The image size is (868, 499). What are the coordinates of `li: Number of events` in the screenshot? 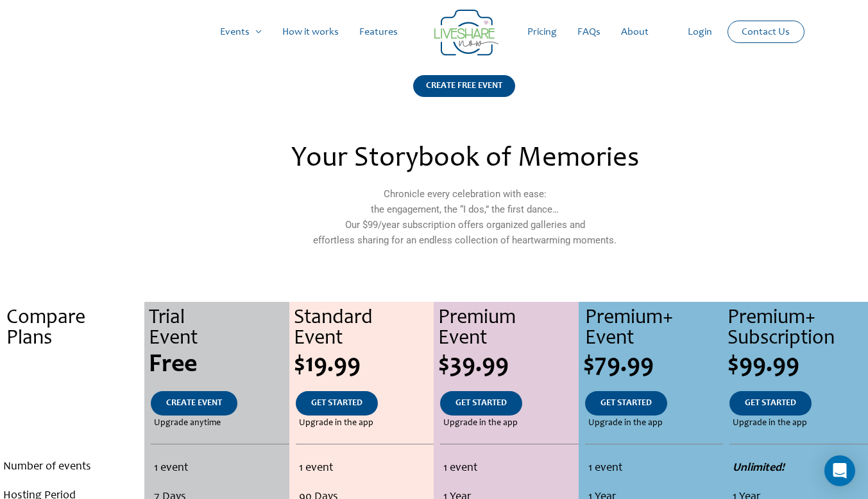 It's located at (72, 467).